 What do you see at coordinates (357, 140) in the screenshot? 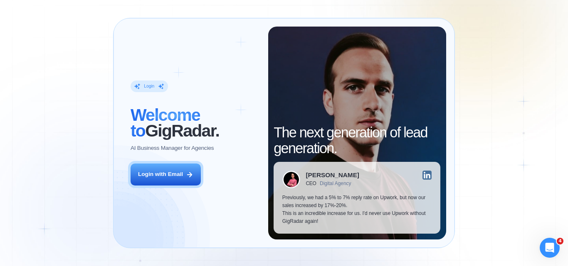
I see `h2: The next generation of lead generation.` at bounding box center [357, 140].